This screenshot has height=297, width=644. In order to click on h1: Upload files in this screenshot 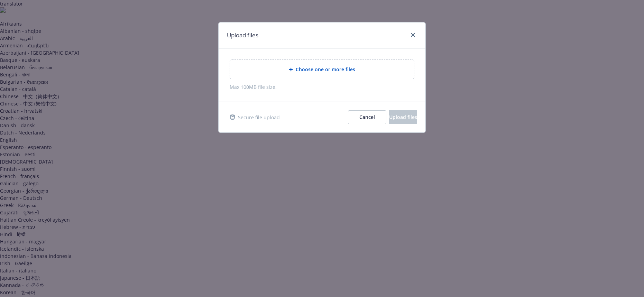, I will do `click(242, 36)`.